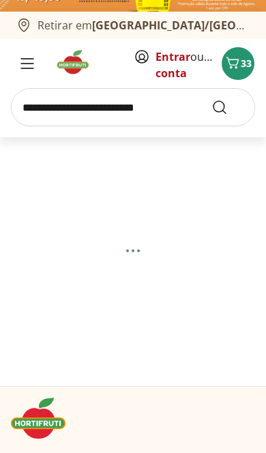 The image size is (266, 453). What do you see at coordinates (246, 63) in the screenshot?
I see `span: 33` at bounding box center [246, 63].